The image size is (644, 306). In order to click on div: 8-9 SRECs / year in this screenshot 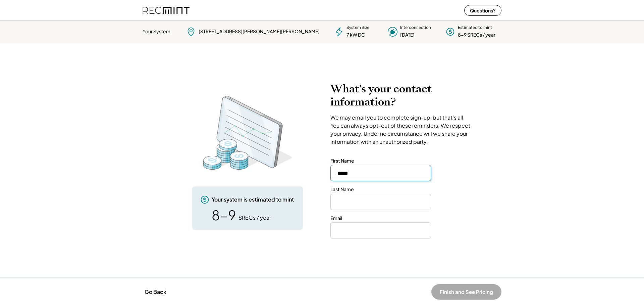, I will do `click(477, 35)`.